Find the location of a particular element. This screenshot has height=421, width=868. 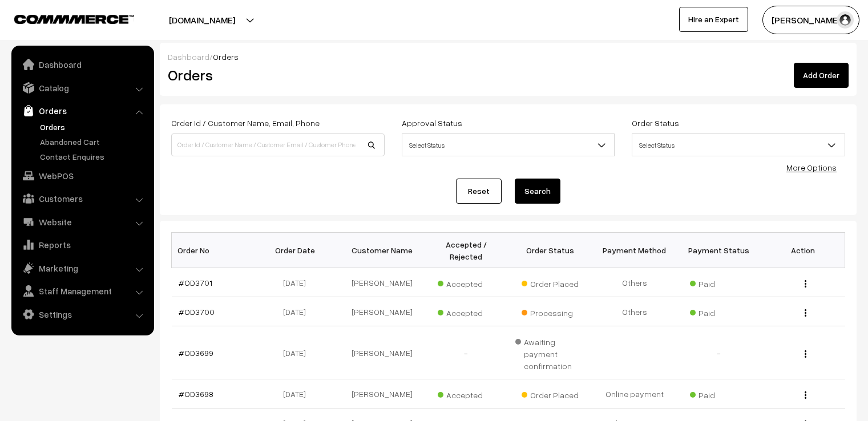

a: Customers is located at coordinates (82, 199).